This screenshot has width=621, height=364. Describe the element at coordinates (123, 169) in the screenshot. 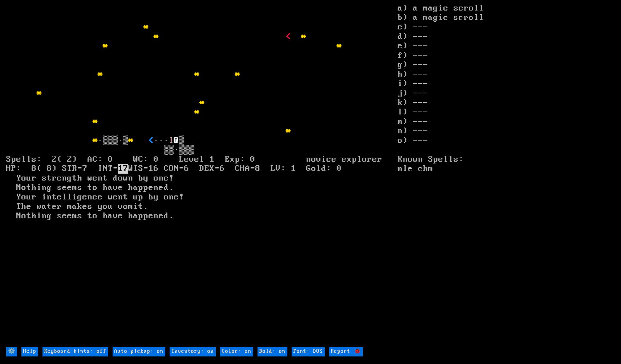

I see `mark: 17` at that location.